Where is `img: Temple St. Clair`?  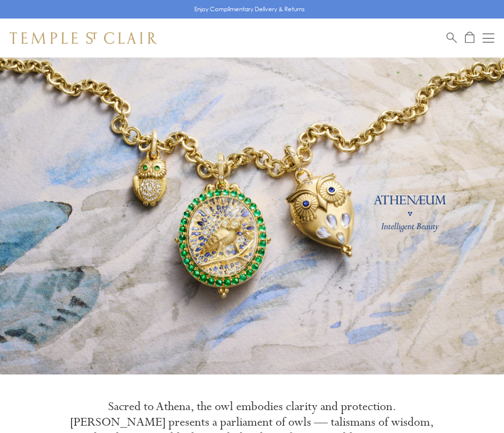
img: Temple St. Clair is located at coordinates (83, 38).